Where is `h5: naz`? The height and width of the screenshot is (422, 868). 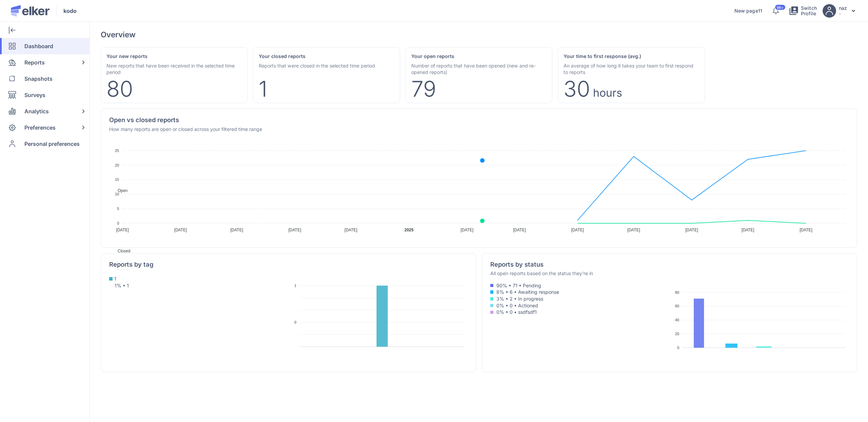 h5: naz is located at coordinates (843, 8).